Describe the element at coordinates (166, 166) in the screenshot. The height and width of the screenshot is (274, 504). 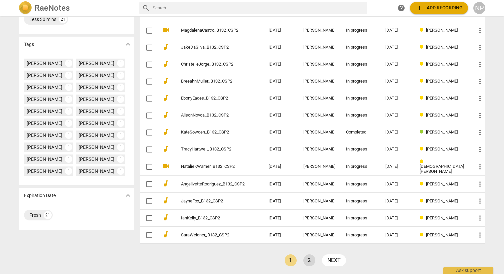
I see `span: videocam` at that location.